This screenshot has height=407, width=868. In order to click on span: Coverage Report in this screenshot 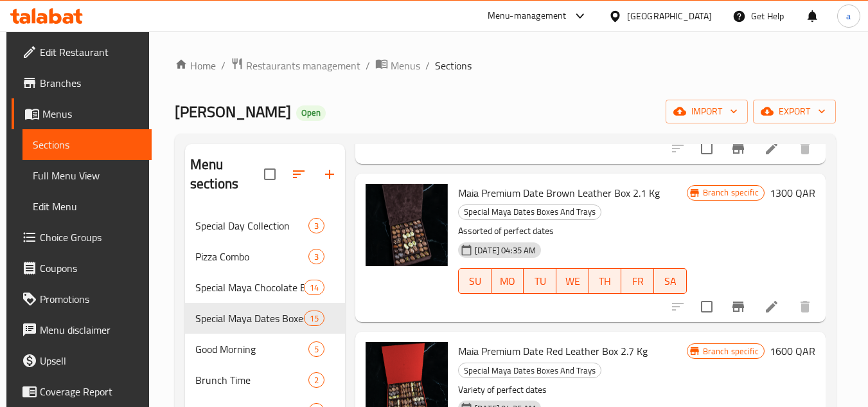, I will do `click(91, 391)`.